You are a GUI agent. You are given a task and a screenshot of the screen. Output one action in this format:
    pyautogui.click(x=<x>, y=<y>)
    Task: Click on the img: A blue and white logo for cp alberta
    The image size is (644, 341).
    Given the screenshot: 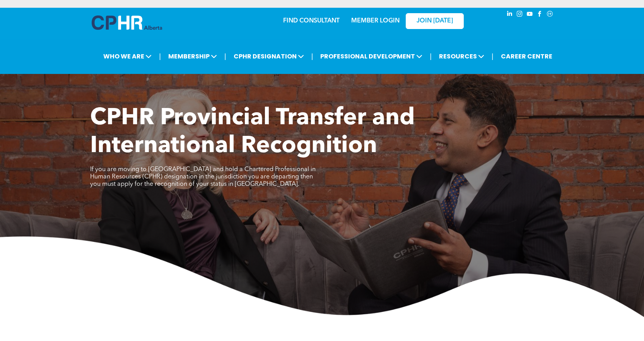 What is the action you would take?
    pyautogui.click(x=127, y=22)
    